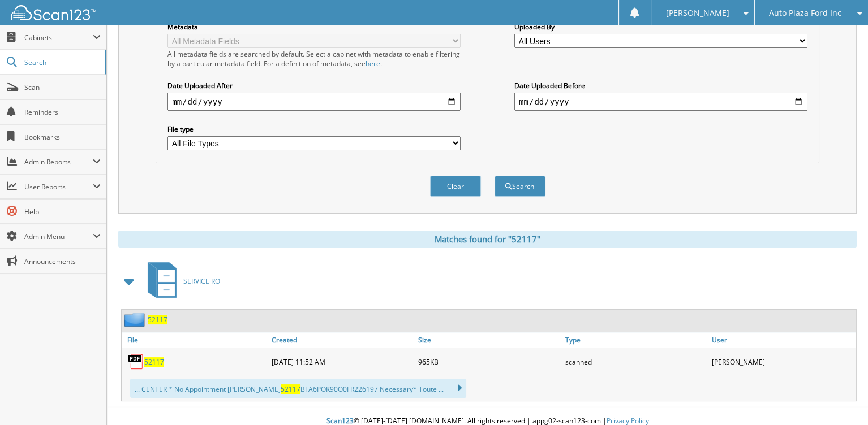 The width and height of the screenshot is (868, 425). Describe the element at coordinates (455, 186) in the screenshot. I see `button: Clear` at that location.